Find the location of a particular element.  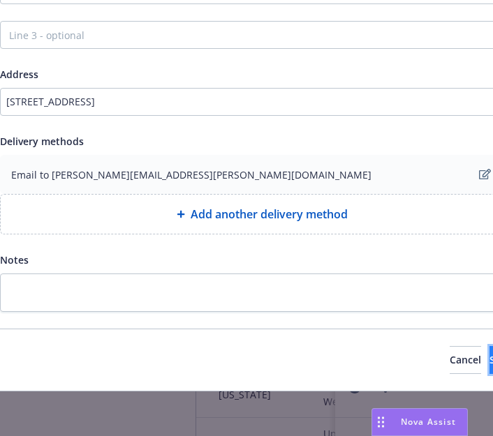

a: edit is located at coordinates (485, 175).